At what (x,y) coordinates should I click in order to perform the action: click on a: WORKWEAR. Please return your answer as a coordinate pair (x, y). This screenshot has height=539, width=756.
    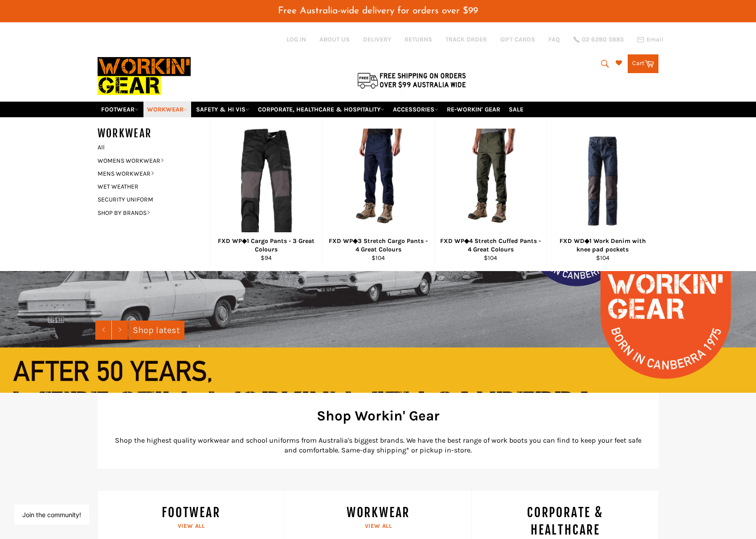
    Looking at the image, I should click on (167, 109).